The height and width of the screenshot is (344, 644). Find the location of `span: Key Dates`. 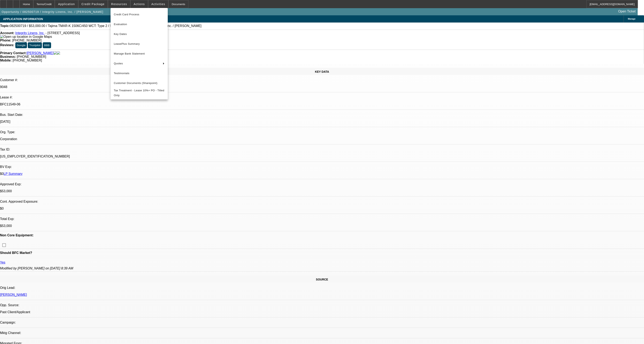

span: Key Dates is located at coordinates (139, 34).